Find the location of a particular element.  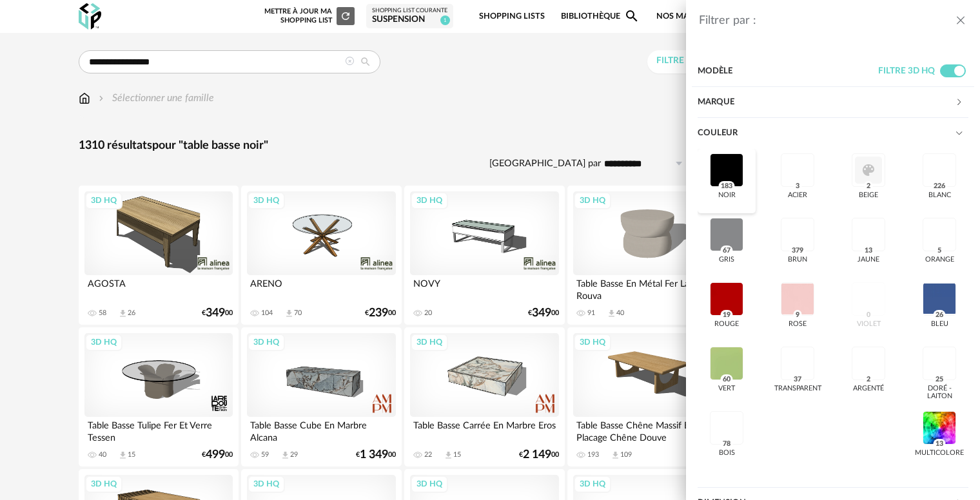

div: transparent is located at coordinates (797, 389).